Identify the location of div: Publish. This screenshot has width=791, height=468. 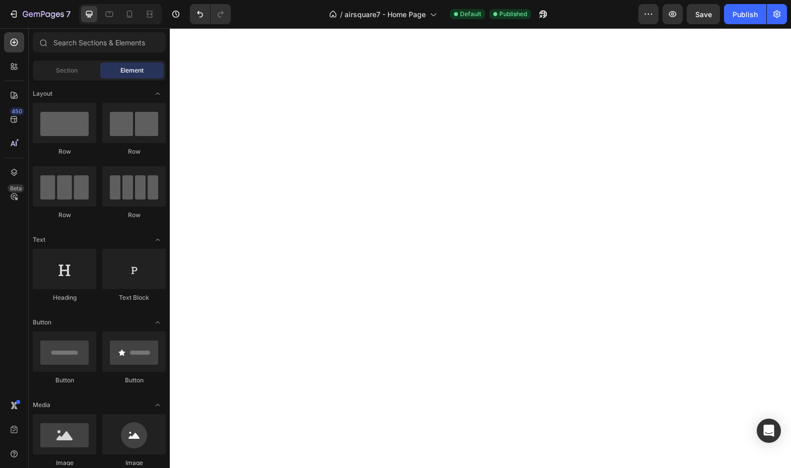
(745, 14).